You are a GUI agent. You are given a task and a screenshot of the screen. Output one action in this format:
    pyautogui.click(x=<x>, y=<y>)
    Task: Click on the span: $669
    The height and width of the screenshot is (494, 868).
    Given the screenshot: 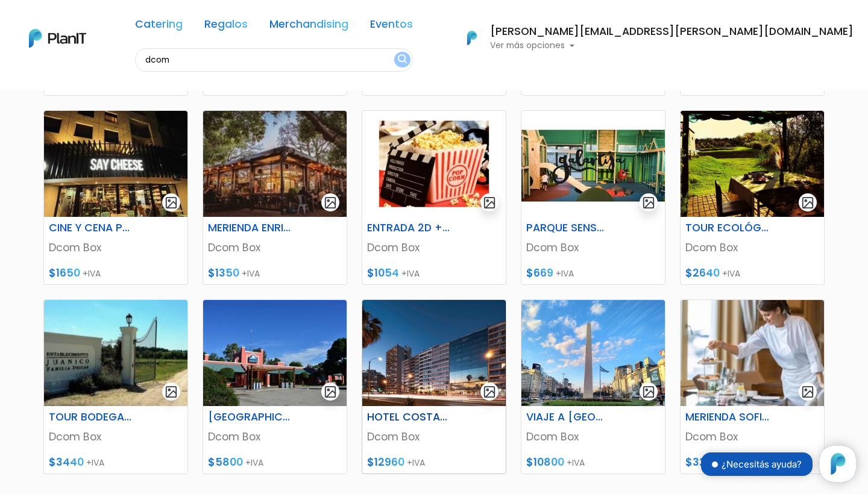 What is the action you would take?
    pyautogui.click(x=540, y=273)
    